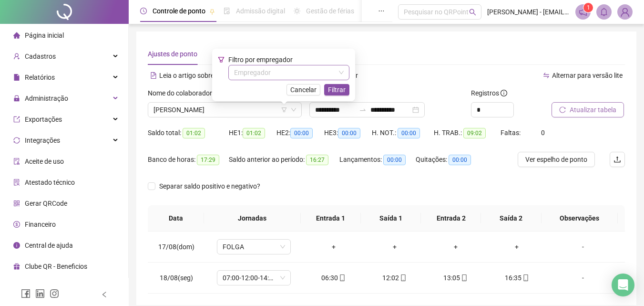 The width and height of the screenshot is (644, 306). I want to click on span: 18/08(seg), so click(176, 278).